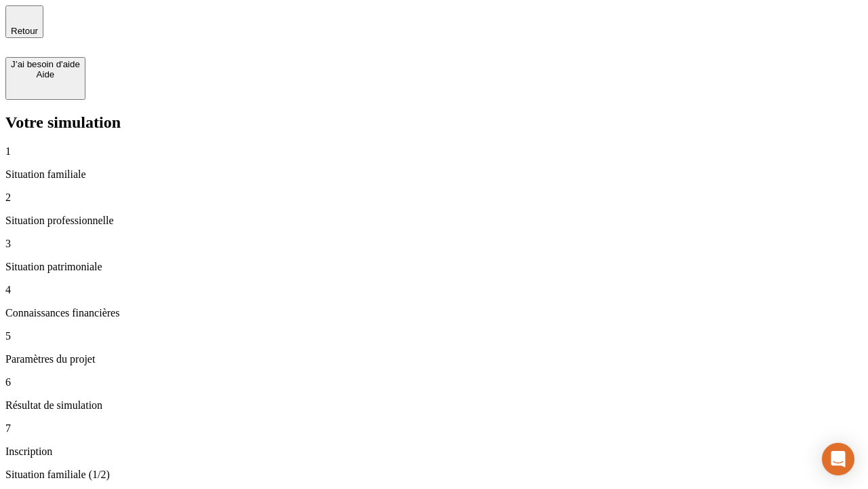  Describe the element at coordinates (434, 267) in the screenshot. I see `p: Situation patrimoniale` at that location.